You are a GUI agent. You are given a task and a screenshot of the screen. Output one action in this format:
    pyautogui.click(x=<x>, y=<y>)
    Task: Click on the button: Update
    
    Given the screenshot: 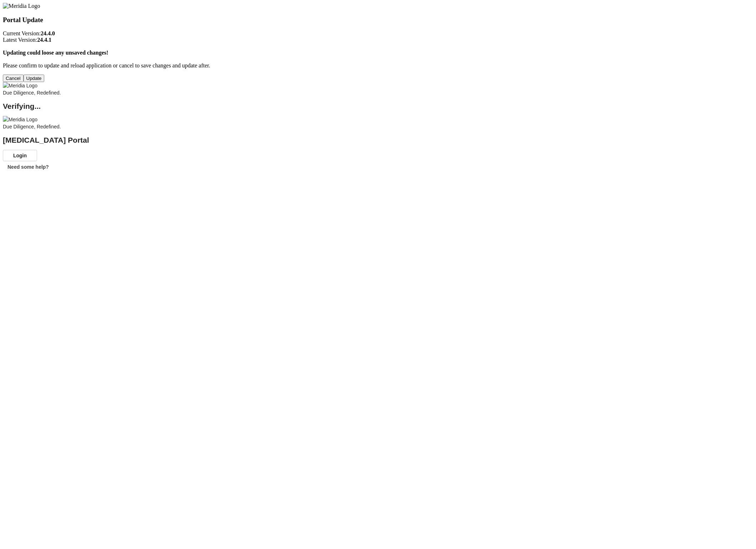 What is the action you would take?
    pyautogui.click(x=33, y=78)
    